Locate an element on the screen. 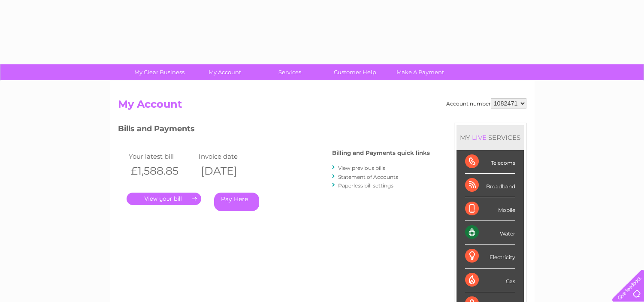 The height and width of the screenshot is (302, 644). div: Telecoms is located at coordinates (490, 162).